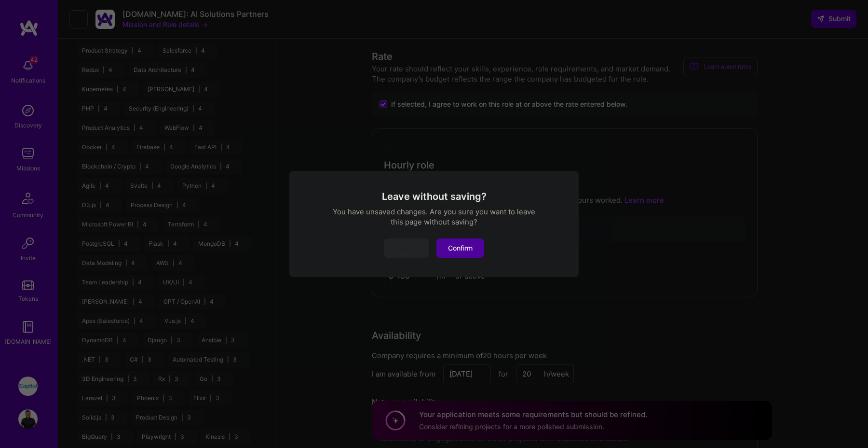 This screenshot has height=448, width=868. Describe the element at coordinates (460, 248) in the screenshot. I see `button: Confirm` at that location.